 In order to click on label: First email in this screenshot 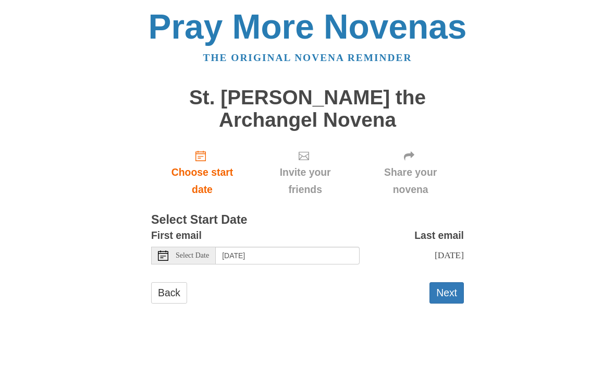, I will do `click(176, 235)`.